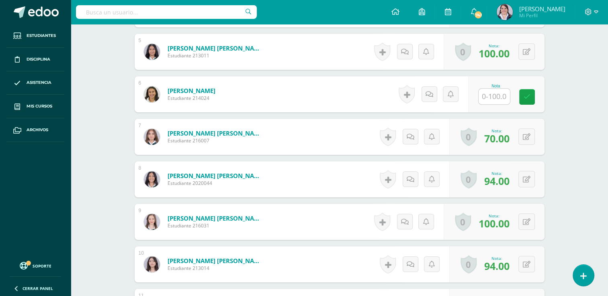  Describe the element at coordinates (216, 141) in the screenshot. I see `span: Estudiante 216007` at that location.